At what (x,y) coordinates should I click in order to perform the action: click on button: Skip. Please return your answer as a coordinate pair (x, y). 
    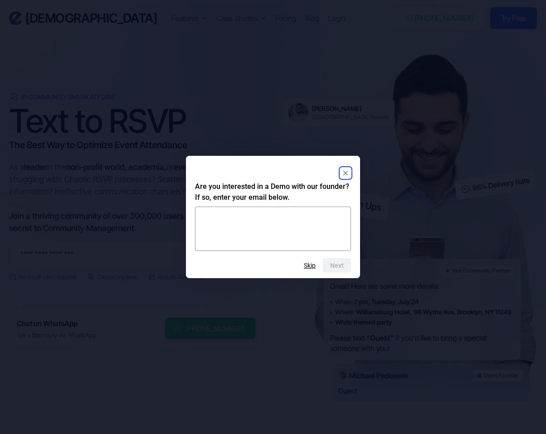
    Looking at the image, I should click on (310, 266).